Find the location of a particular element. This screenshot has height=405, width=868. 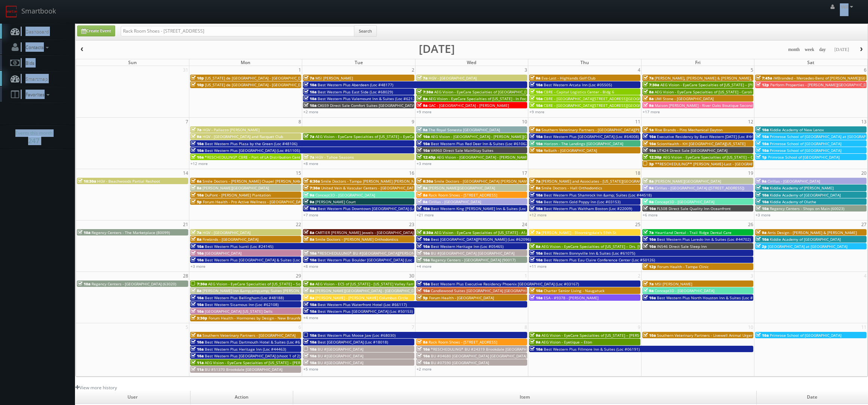

span: Heartland Dental - Trail Ridge Dental Care is located at coordinates (693, 232).